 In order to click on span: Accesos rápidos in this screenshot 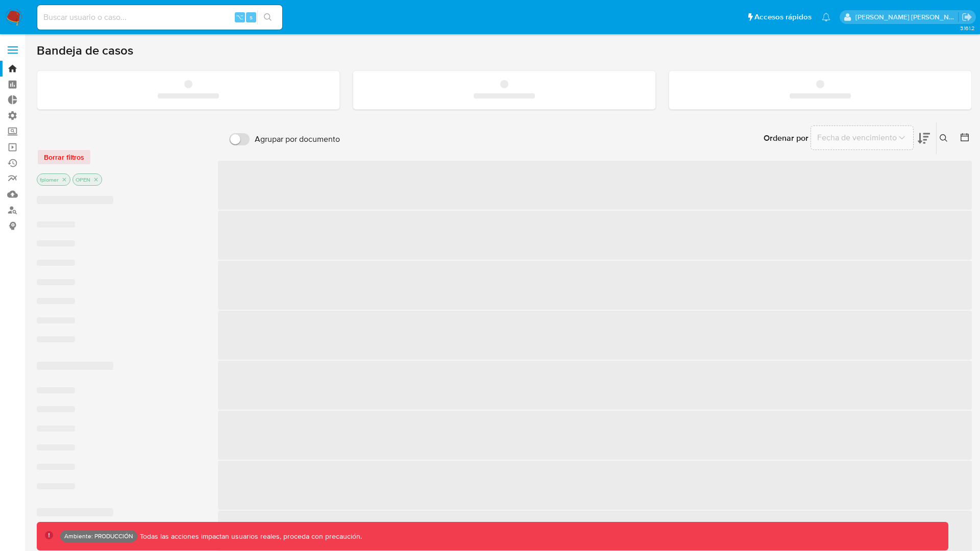, I will do `click(782, 17)`.